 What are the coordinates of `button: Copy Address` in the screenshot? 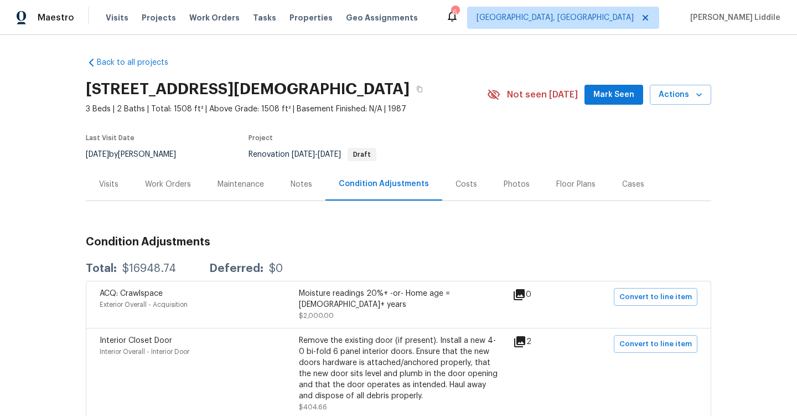 It's located at (419, 89).